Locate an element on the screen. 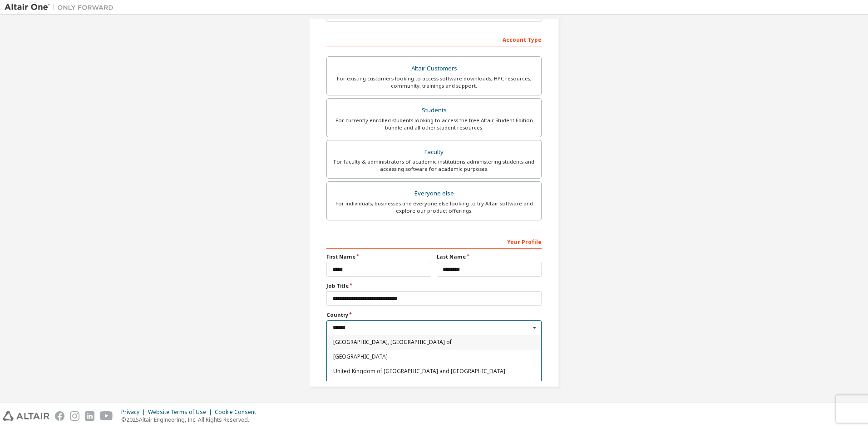 The height and width of the screenshot is (429, 868). div: Students is located at coordinates (434, 110).